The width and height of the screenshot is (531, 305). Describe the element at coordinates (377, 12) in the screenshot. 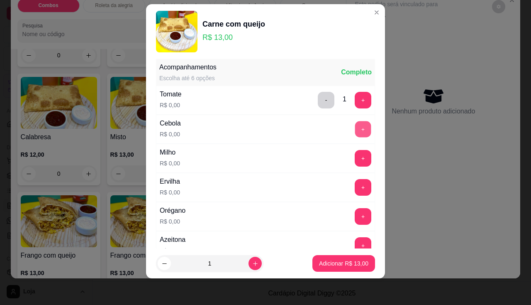

I see `button: Close` at that location.